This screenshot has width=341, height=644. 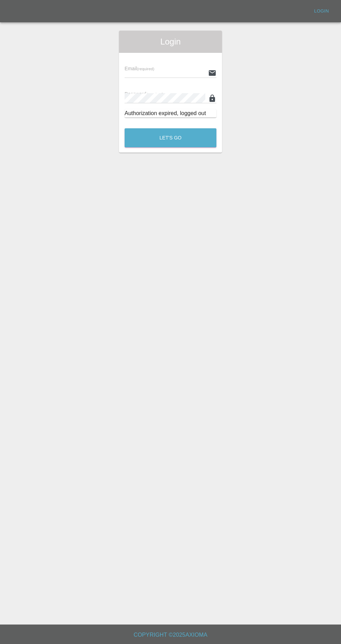 What do you see at coordinates (322, 12) in the screenshot?
I see `a: Login` at bounding box center [322, 12].